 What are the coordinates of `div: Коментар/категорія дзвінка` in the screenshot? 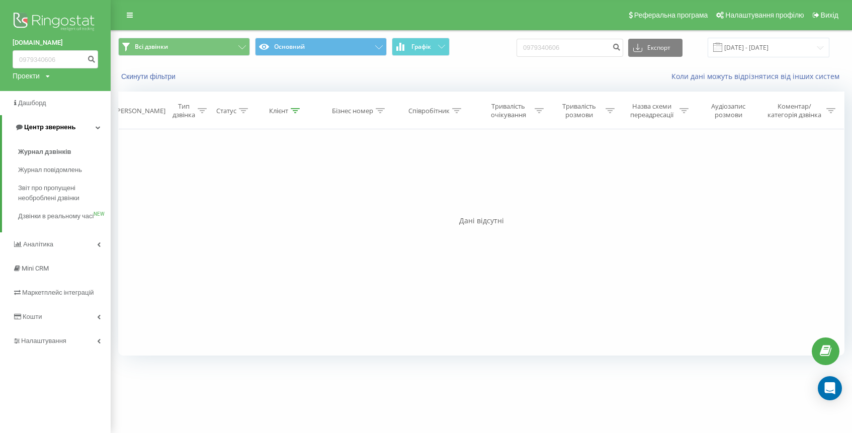 It's located at (794, 111).